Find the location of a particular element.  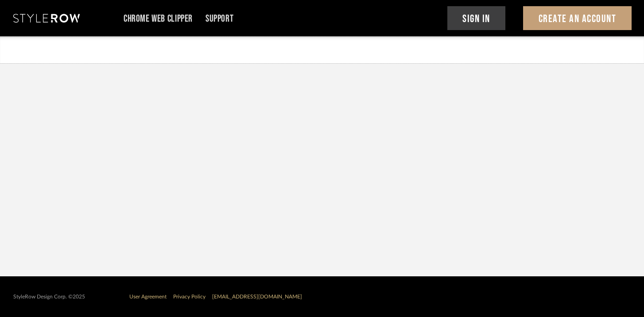

div: StyleRow Design Corp. ©2025 is located at coordinates (49, 297).